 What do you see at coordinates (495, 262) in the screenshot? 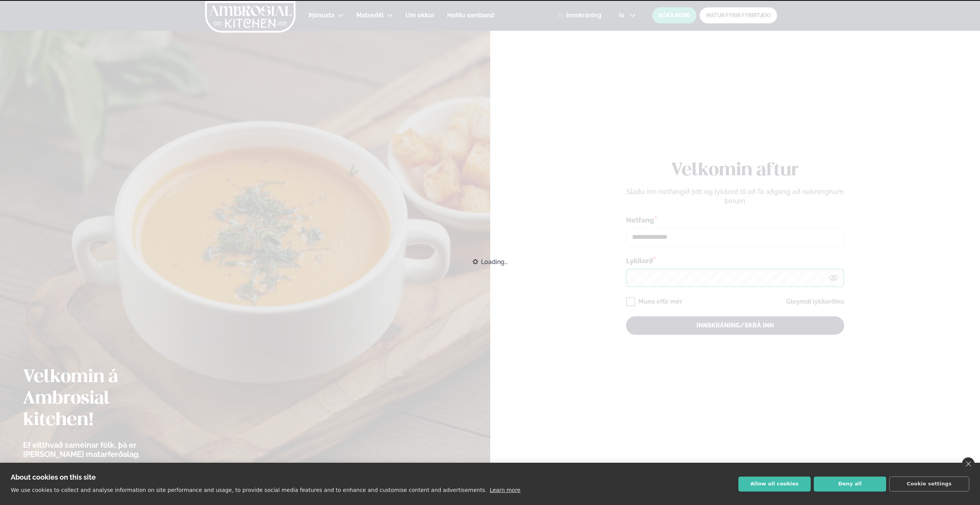
I see `span: Loading...` at bounding box center [495, 262].